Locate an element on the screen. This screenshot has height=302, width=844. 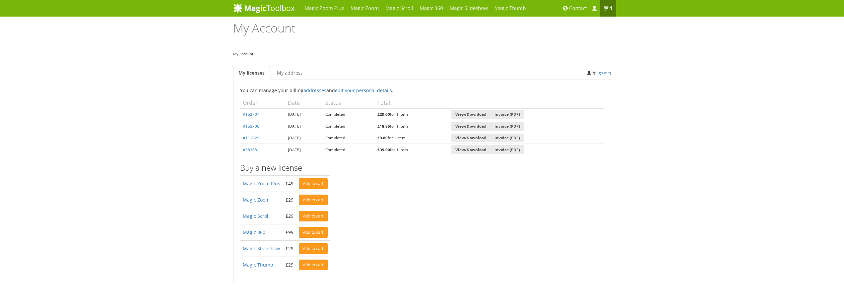
a: edit your personal details is located at coordinates (364, 90).